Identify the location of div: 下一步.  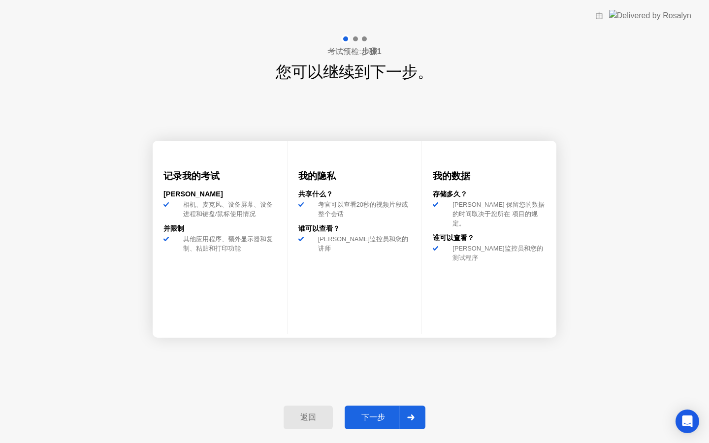
(373, 418).